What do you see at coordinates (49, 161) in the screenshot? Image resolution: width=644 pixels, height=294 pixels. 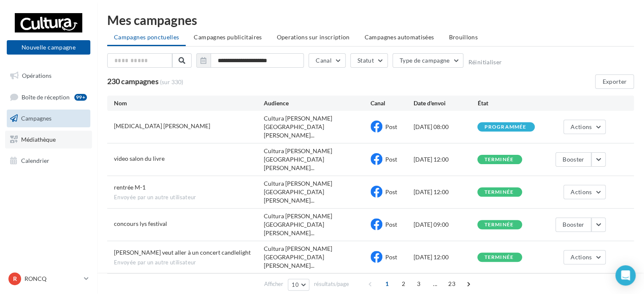 I see `a: Calendrier` at bounding box center [49, 161].